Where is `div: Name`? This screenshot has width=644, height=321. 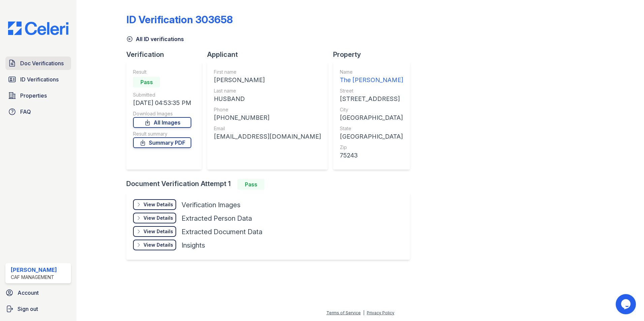 div: Name is located at coordinates (371, 72).